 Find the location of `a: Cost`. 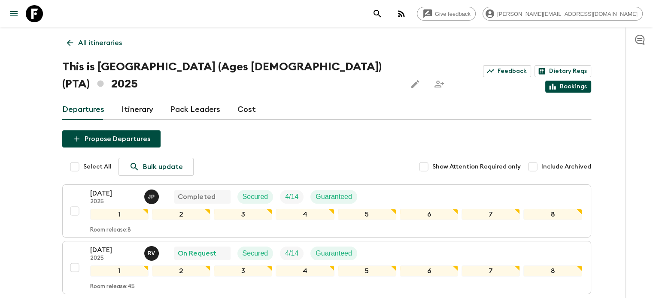

a: Cost is located at coordinates (246, 110).